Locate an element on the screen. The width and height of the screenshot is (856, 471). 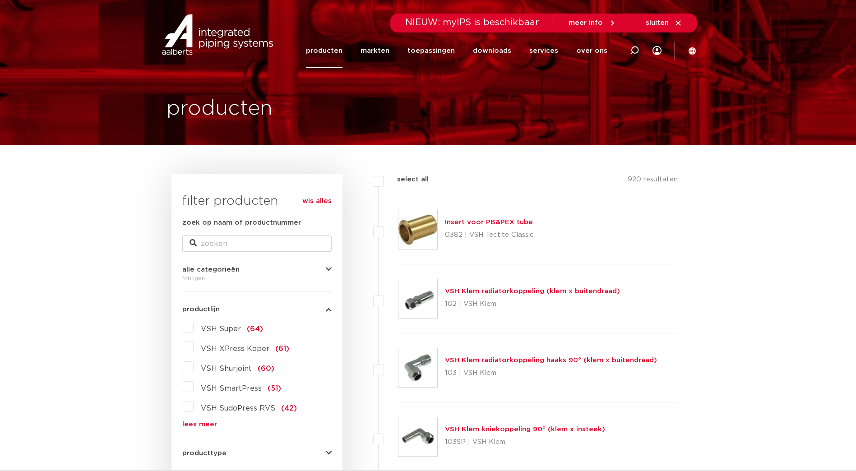
a: VSH Klem kniekoppeling 90° (klem x insteek) is located at coordinates (525, 429).